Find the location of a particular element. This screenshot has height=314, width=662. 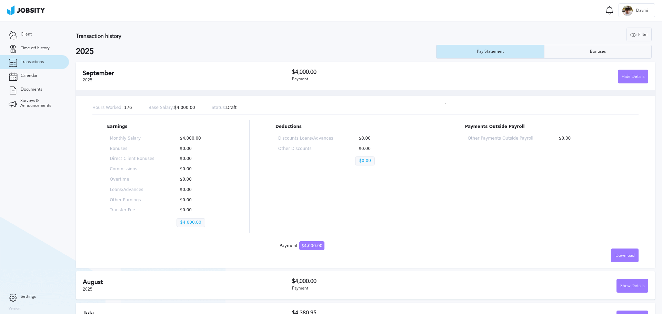

p: Direct Client Bonuses is located at coordinates (132, 159).